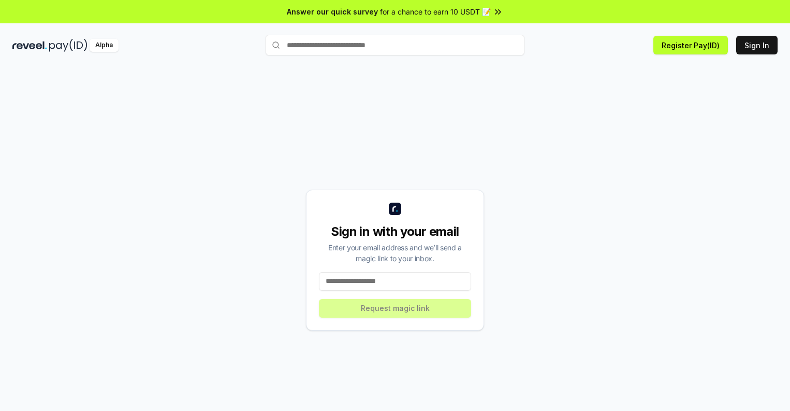 This screenshot has height=411, width=790. Describe the element at coordinates (757, 45) in the screenshot. I see `button: Sign In` at that location.